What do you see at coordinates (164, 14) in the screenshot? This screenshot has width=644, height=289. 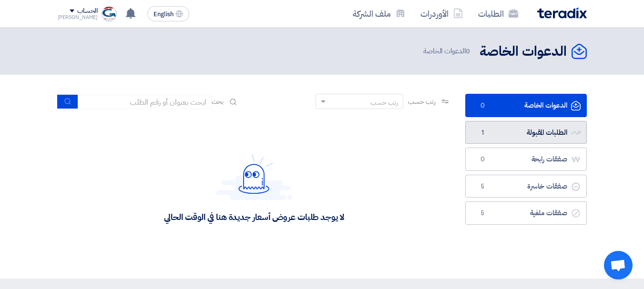 I see `span: English` at bounding box center [164, 14].